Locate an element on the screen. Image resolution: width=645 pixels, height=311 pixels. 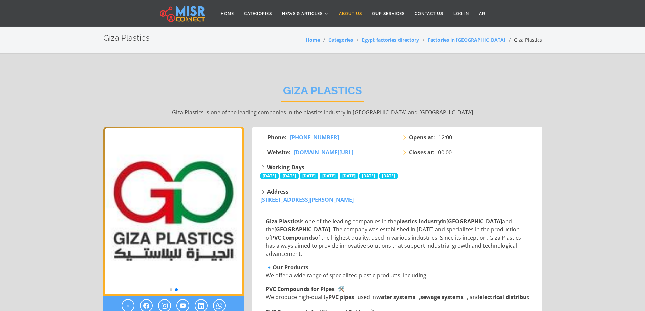
div: 2 / 2 is located at coordinates (174, 211).